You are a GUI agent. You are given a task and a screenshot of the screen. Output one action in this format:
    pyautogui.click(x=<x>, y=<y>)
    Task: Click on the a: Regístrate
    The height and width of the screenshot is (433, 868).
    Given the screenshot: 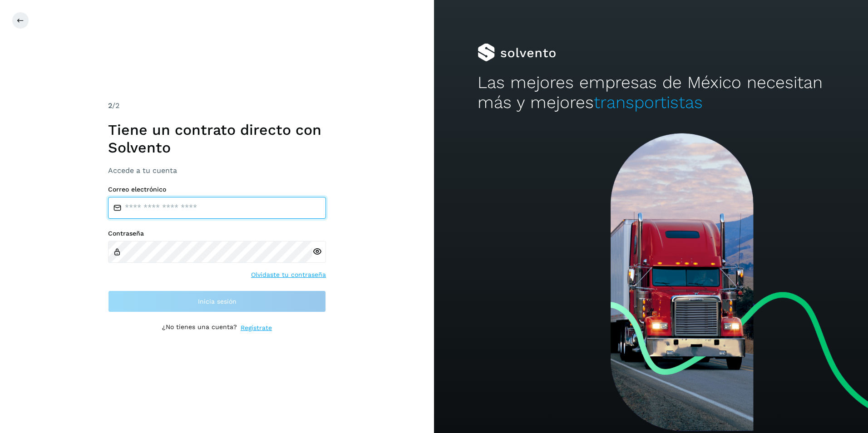 What is the action you would take?
    pyautogui.click(x=256, y=328)
    